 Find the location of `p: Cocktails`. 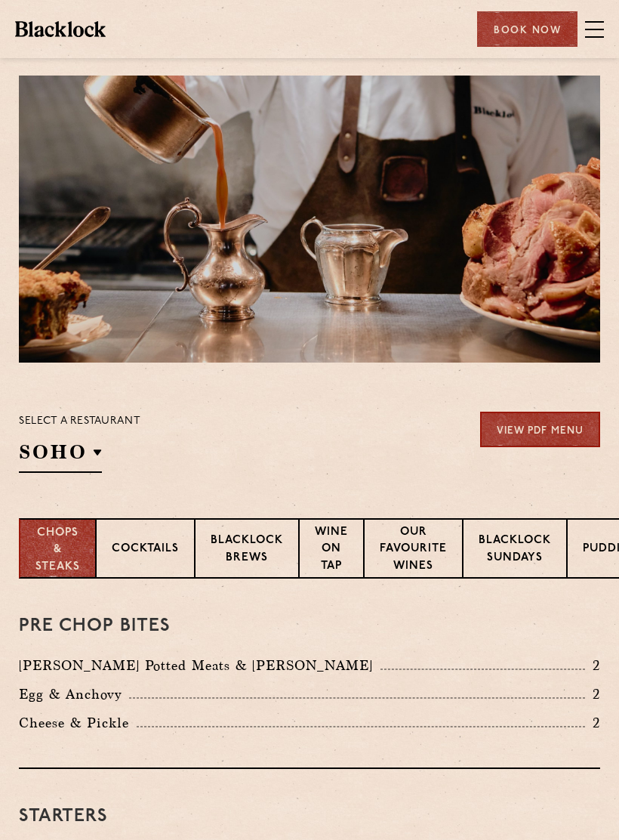

p: Cocktails is located at coordinates (145, 550).